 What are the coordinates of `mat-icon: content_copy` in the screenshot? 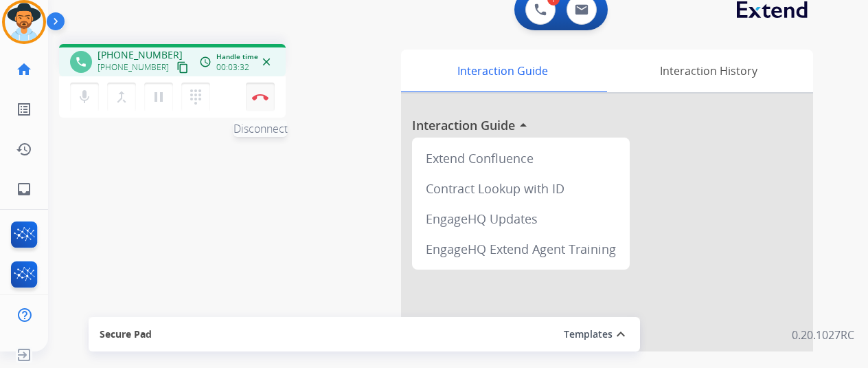 It's located at (183, 68).